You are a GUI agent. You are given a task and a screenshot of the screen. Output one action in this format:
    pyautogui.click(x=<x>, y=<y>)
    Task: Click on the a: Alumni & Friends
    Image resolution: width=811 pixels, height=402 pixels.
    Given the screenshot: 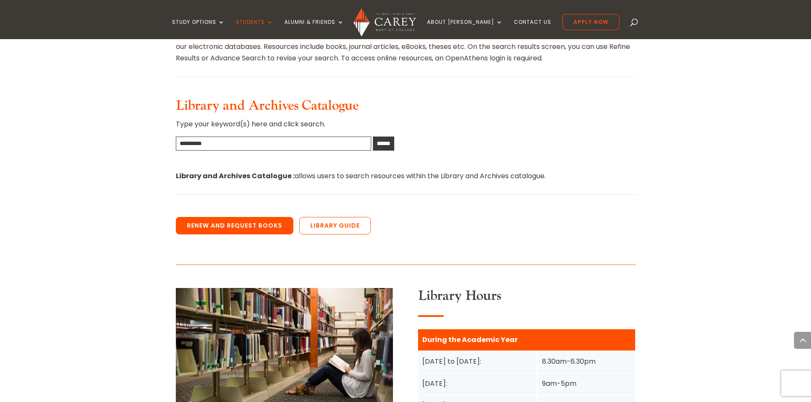 What is the action you would take?
    pyautogui.click(x=314, y=29)
    